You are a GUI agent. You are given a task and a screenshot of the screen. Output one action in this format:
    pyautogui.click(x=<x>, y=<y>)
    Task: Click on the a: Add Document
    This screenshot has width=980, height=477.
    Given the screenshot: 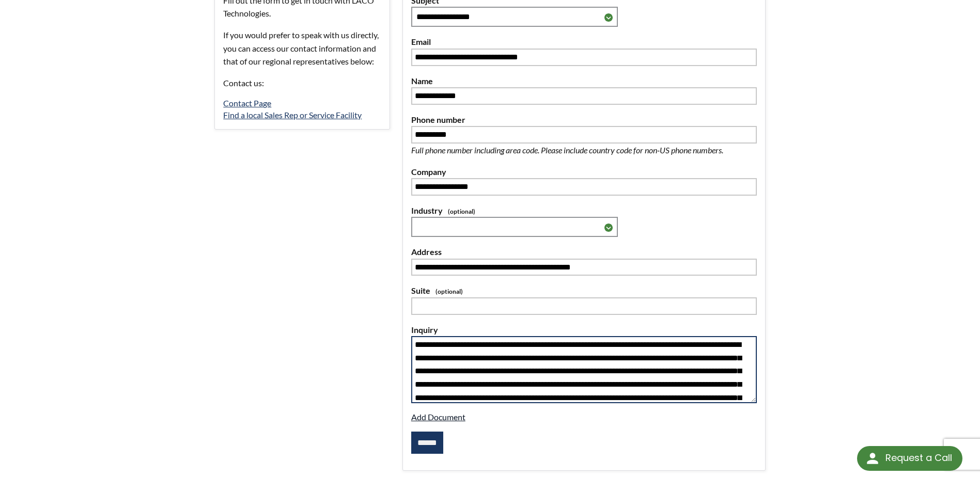 What is the action you would take?
    pyautogui.click(x=438, y=417)
    